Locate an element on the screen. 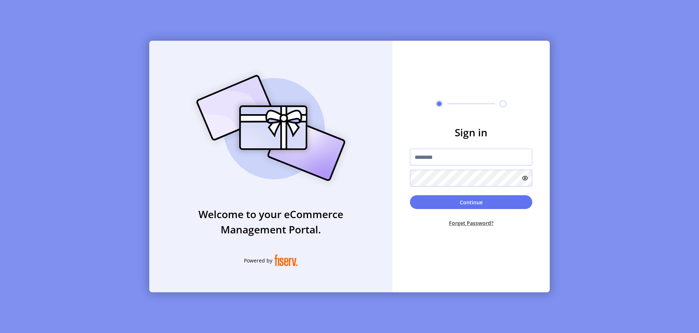 The width and height of the screenshot is (699, 333). img: card_Illustration.svg is located at coordinates (271, 128).